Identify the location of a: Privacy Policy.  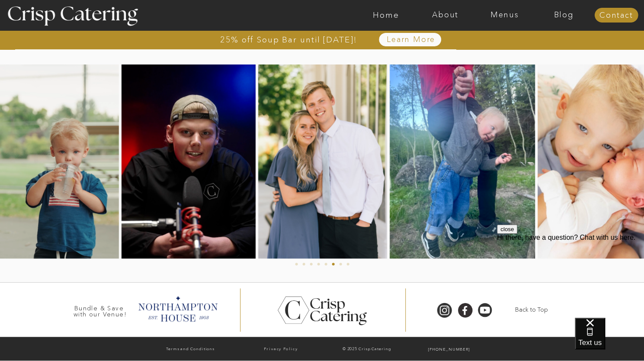
(281, 349).